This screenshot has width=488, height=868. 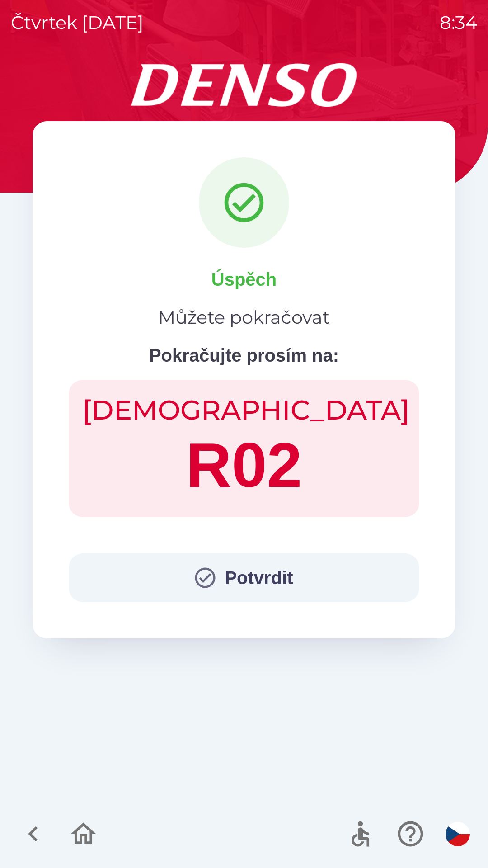 I want to click on h1: R02, so click(x=244, y=465).